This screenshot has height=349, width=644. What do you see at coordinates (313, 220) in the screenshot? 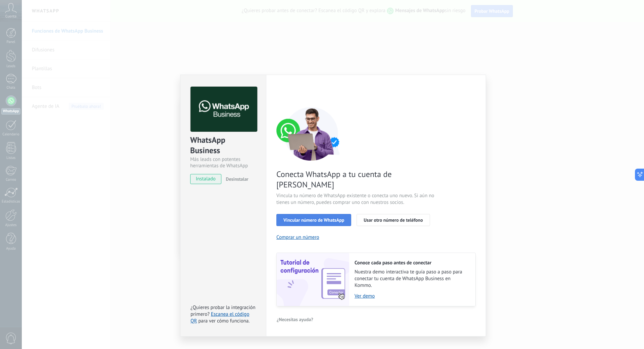
I see `button: Vincular número de WhatsApp` at bounding box center [313, 220].